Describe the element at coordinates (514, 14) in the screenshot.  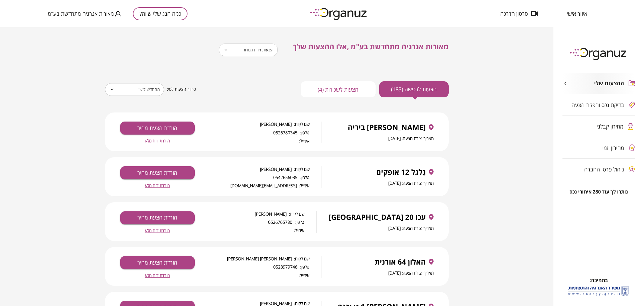
I see `span: סרטון הדרכה` at that location.